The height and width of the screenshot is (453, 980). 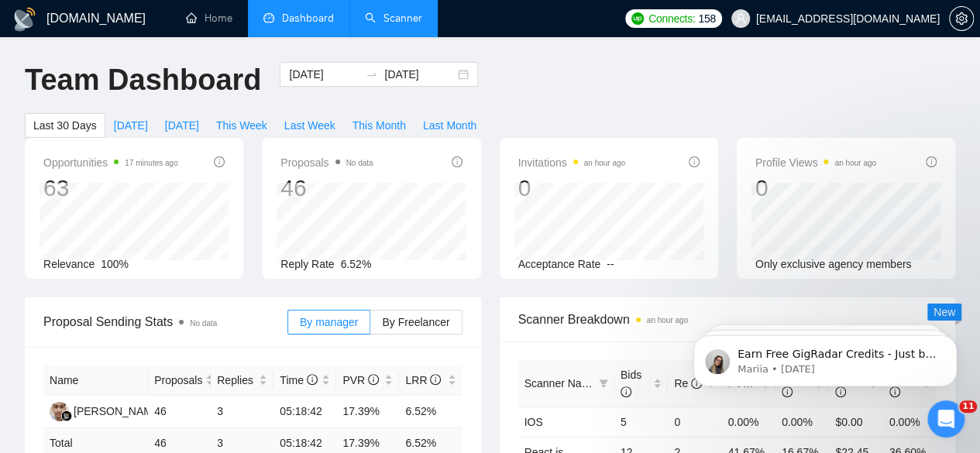 I want to click on img: Profile image for Mariia, so click(x=47, y=59).